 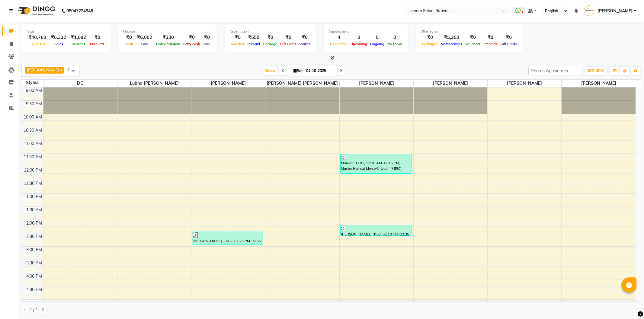 I want to click on div: Stylist, so click(x=32, y=83).